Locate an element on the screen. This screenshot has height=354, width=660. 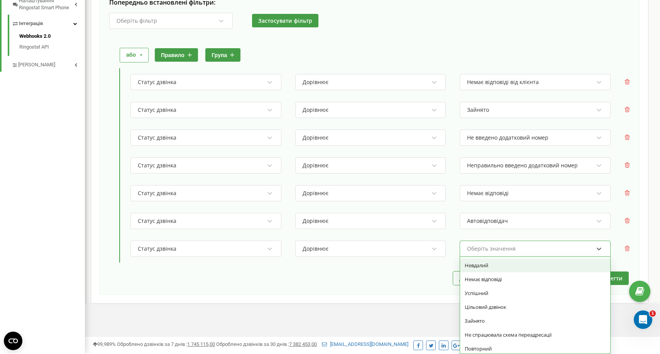
div: Цільовий дзвінок is located at coordinates (535, 307).